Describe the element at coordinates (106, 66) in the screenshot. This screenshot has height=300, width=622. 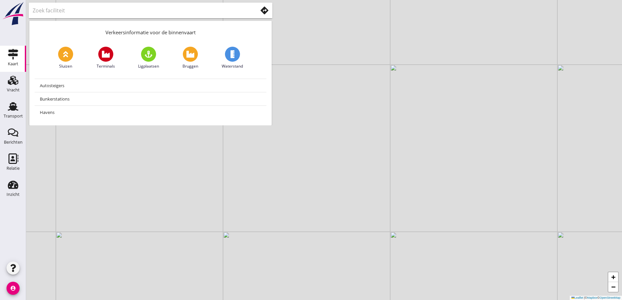
I see `span: Terminals` at that location.